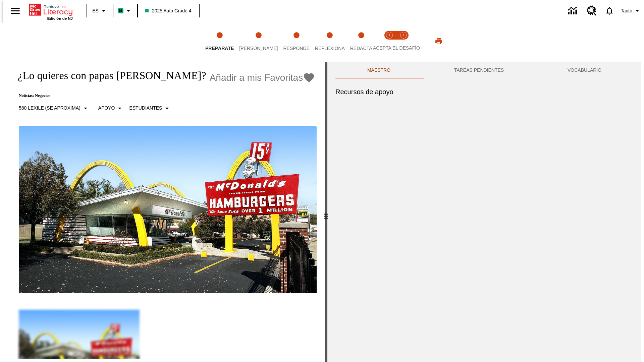 The width and height of the screenshot is (644, 362). What do you see at coordinates (361, 41) in the screenshot?
I see `button: Redacta step 5 of 5` at bounding box center [361, 41].